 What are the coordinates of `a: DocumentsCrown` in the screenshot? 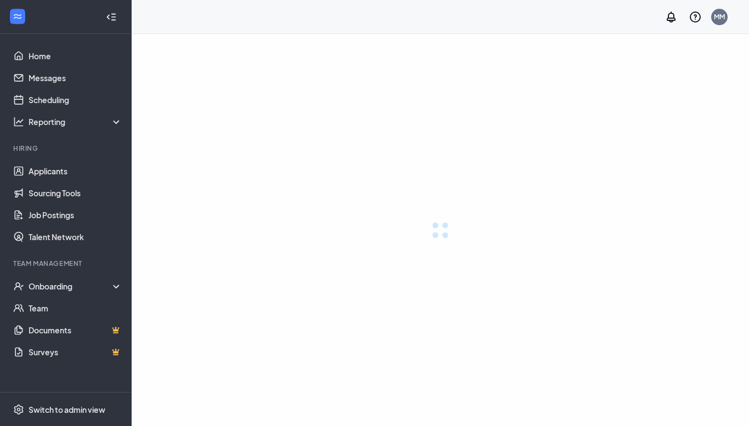 It's located at (75, 330).